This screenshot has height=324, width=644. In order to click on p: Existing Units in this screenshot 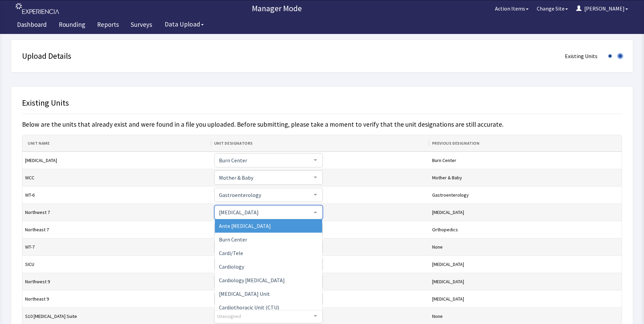, I will do `click(581, 56)`.